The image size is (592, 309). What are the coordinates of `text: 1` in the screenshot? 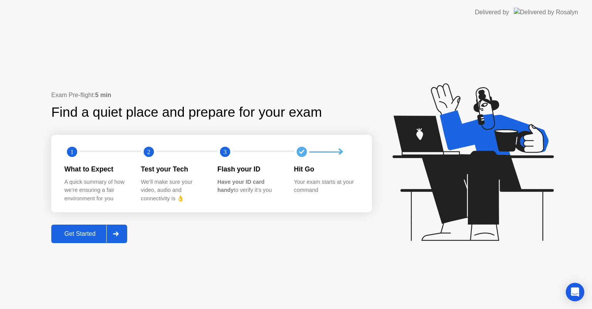 It's located at (72, 152).